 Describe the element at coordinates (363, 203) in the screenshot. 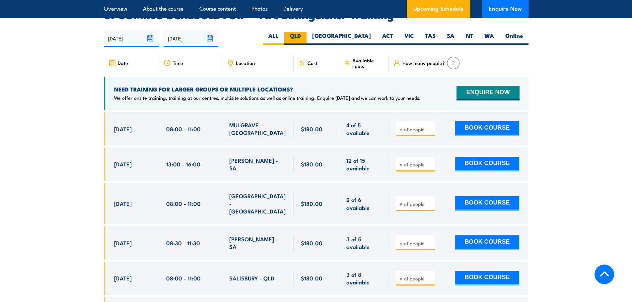

I see `span: 2 of 6 available` at that location.